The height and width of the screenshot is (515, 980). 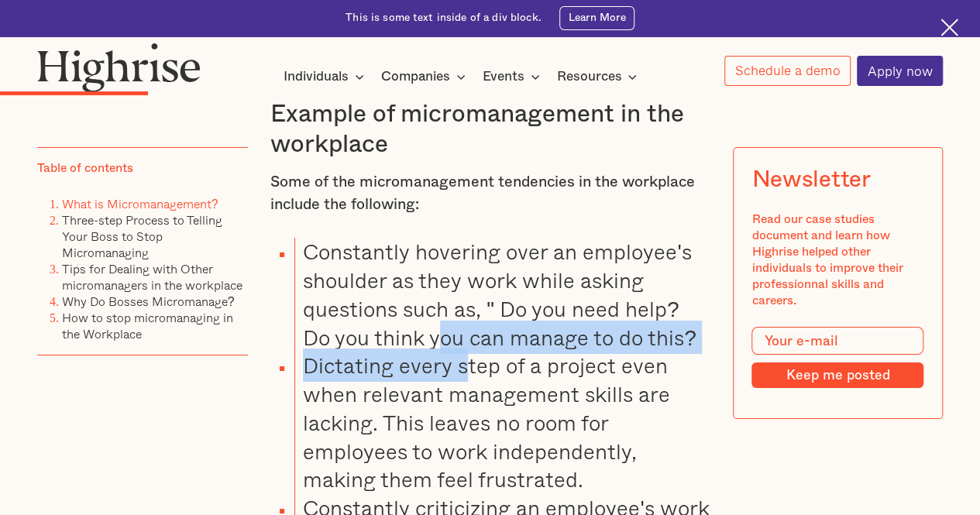 I want to click on div: This is some text inside of a div block., so click(x=443, y=18).